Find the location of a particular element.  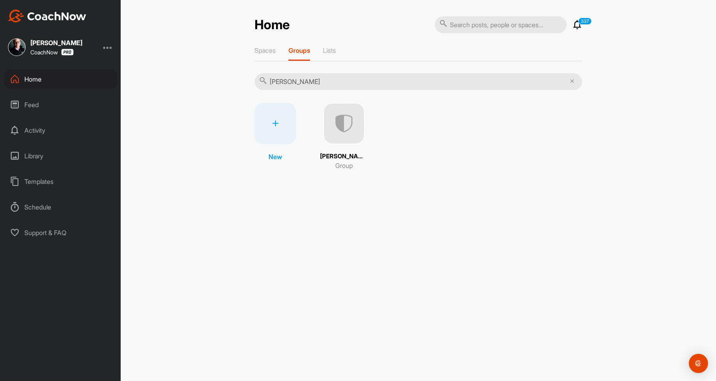

div: Home is located at coordinates (61, 79).